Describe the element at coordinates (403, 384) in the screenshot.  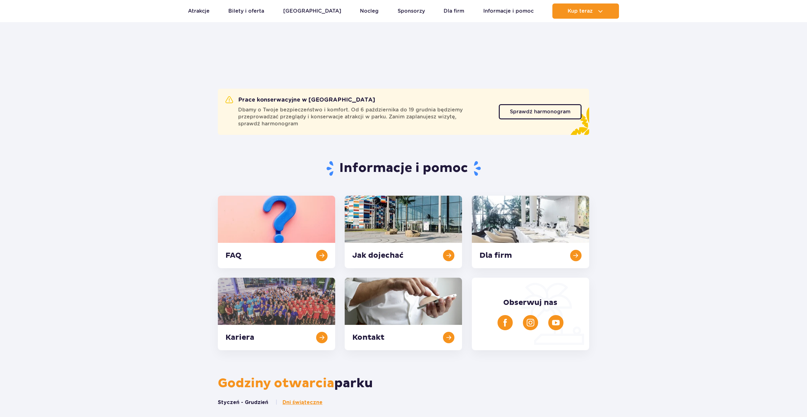
I see `h2: parku` at that location.